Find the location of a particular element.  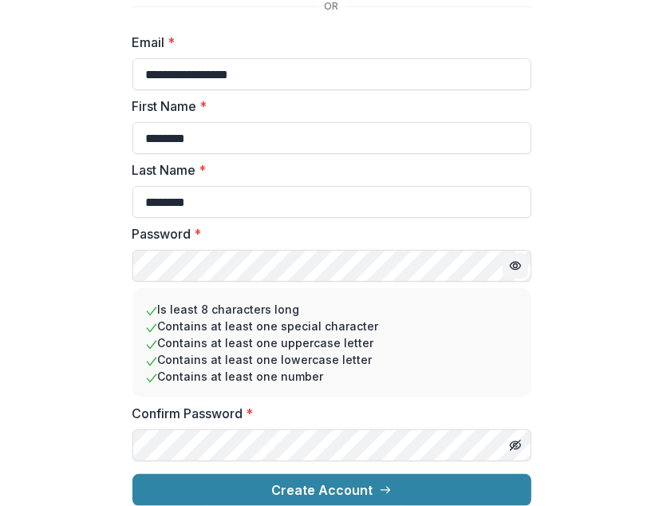

button: Create Account is located at coordinates (332, 490).